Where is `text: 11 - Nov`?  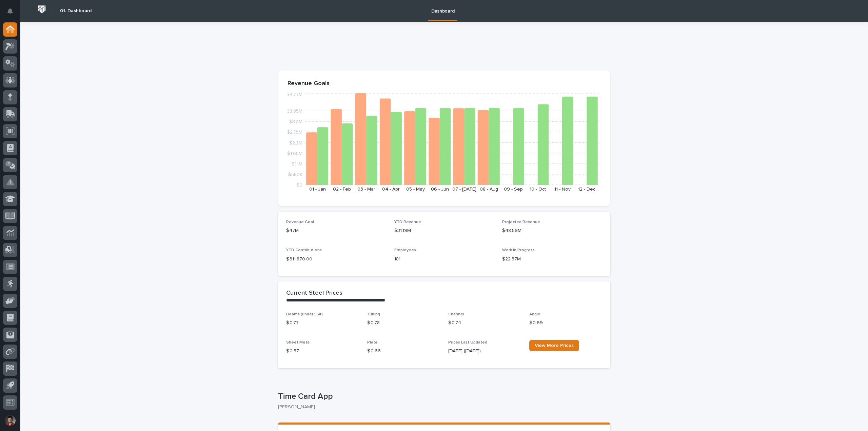
text: 11 - Nov is located at coordinates (563, 189).